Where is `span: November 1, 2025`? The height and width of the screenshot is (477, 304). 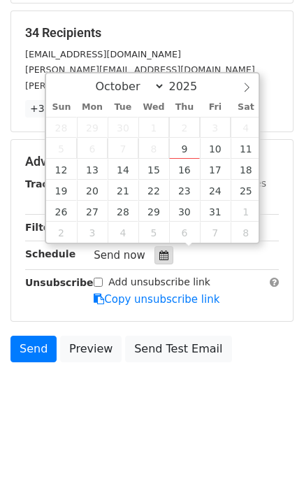 span: November 1, 2025 is located at coordinates (246, 211).